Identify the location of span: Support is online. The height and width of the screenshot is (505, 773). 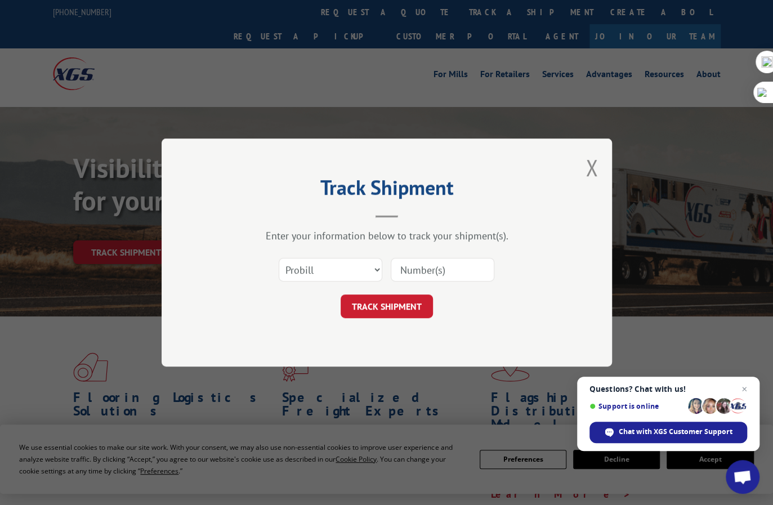
(637, 406).